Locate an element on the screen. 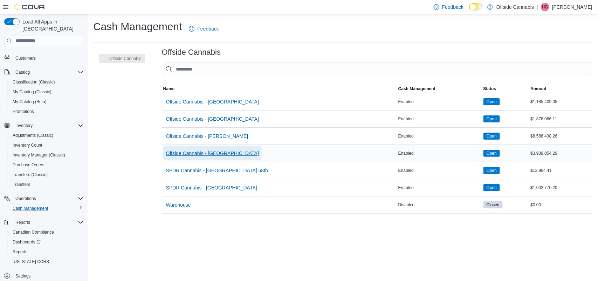  a: Inventory Manager (Classic) is located at coordinates (39, 155).